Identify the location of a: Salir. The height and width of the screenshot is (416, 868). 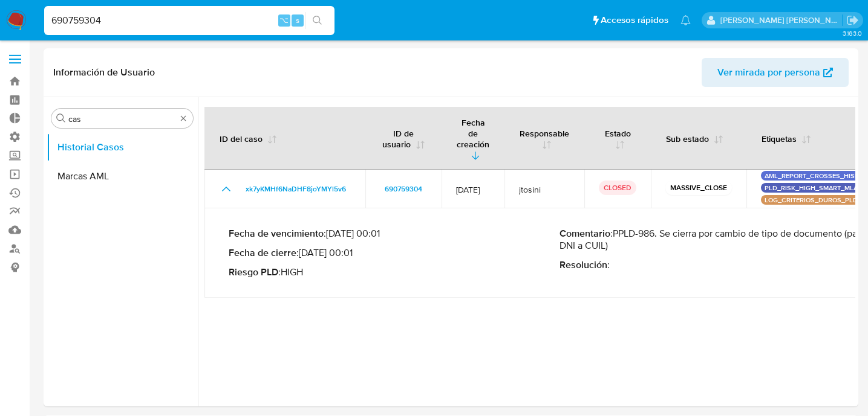
(852, 20).